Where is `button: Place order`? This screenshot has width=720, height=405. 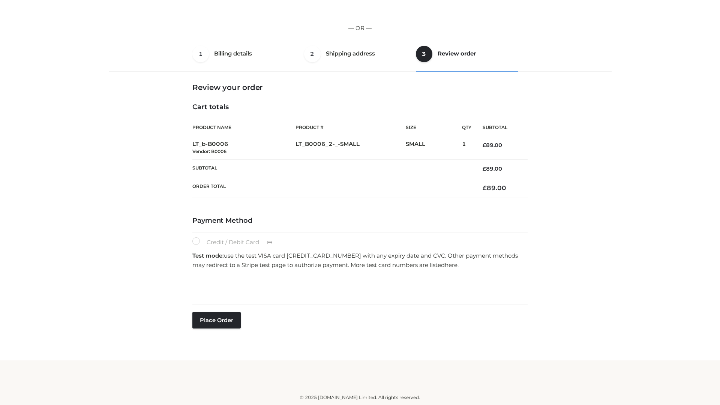
button: Place order is located at coordinates (216, 320).